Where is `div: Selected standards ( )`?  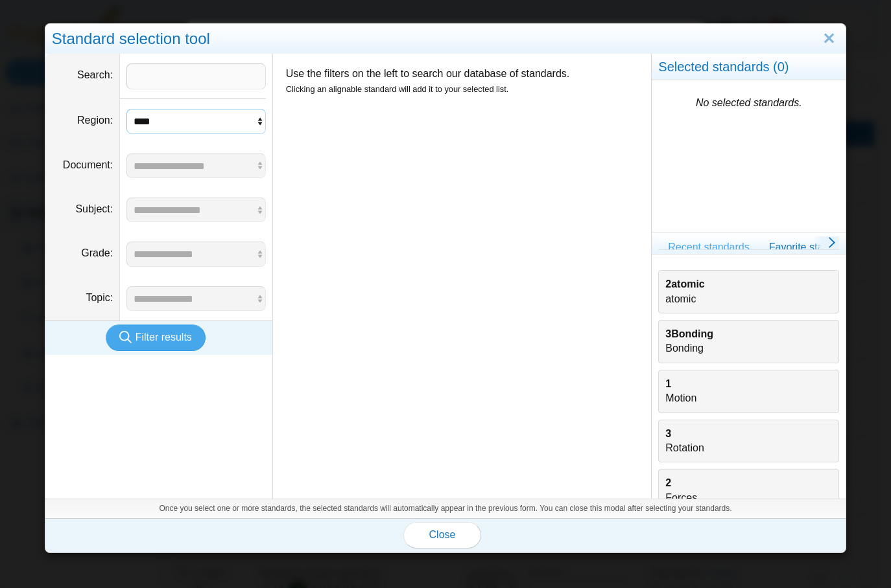 div: Selected standards ( ) is located at coordinates (748, 67).